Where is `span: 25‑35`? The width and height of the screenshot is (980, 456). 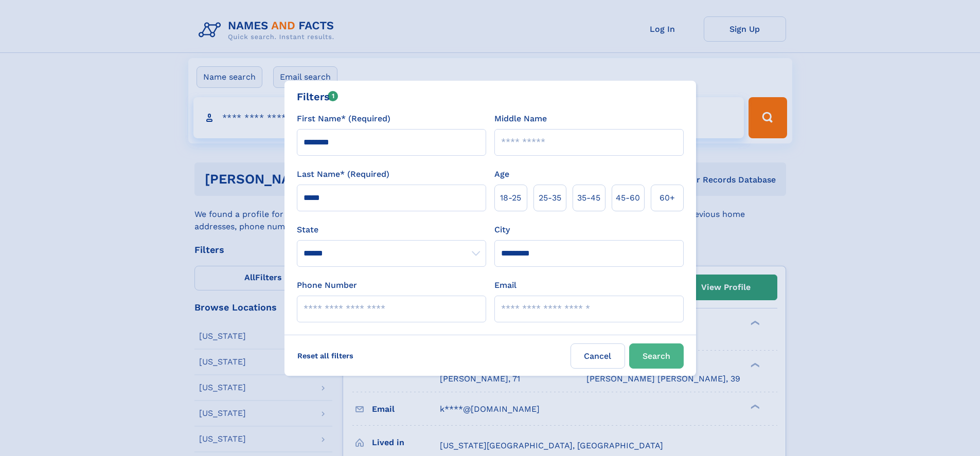
span: 25‑35 is located at coordinates (550, 198).